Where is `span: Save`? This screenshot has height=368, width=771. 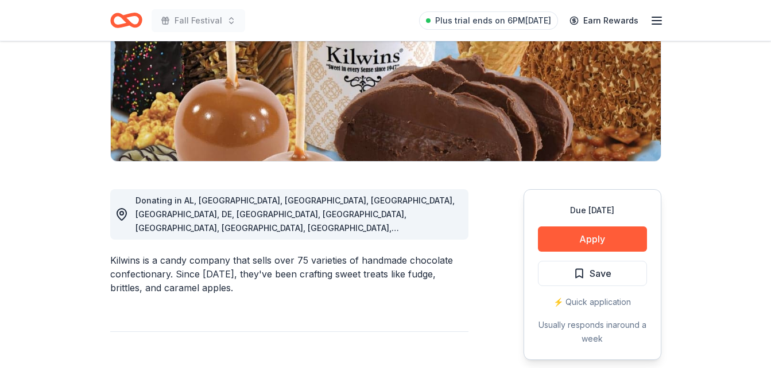 span: Save is located at coordinates (600, 274).